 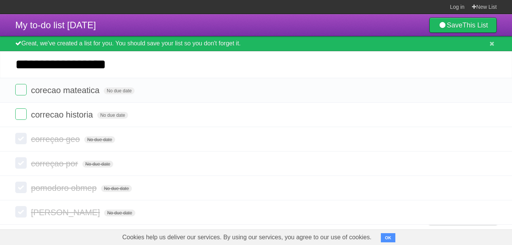 I want to click on a: SaveThis List, so click(x=463, y=25).